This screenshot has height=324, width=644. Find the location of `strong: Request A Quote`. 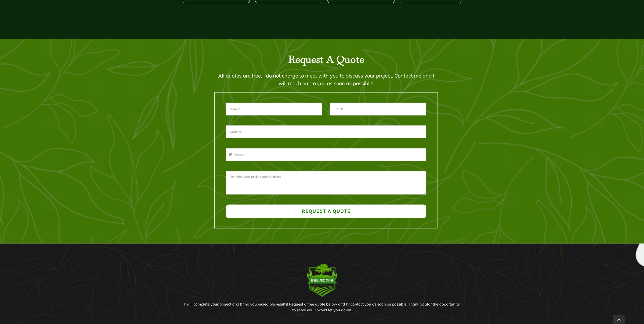

strong: Request A Quote is located at coordinates (326, 59).